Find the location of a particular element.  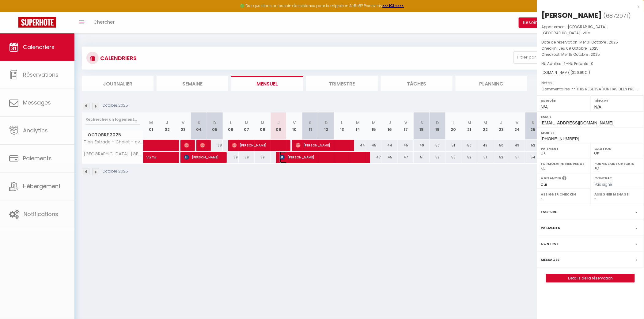

span: Mer 01 Octobre . 2025 is located at coordinates (598, 42).